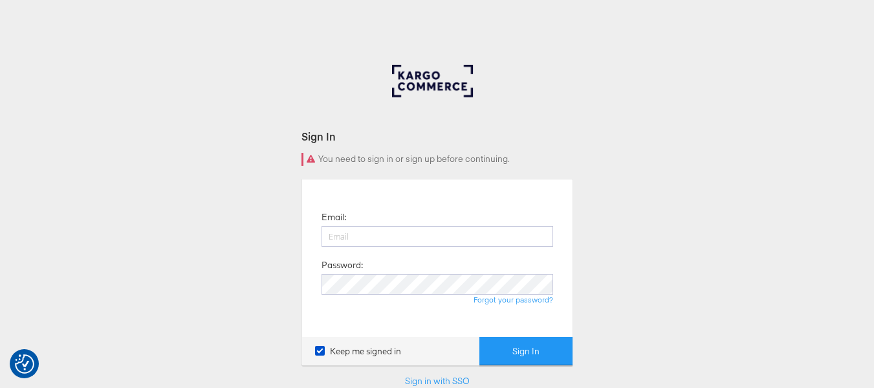 Image resolution: width=874 pixels, height=388 pixels. What do you see at coordinates (358, 351) in the screenshot?
I see `label: Keep me signed in` at bounding box center [358, 351].